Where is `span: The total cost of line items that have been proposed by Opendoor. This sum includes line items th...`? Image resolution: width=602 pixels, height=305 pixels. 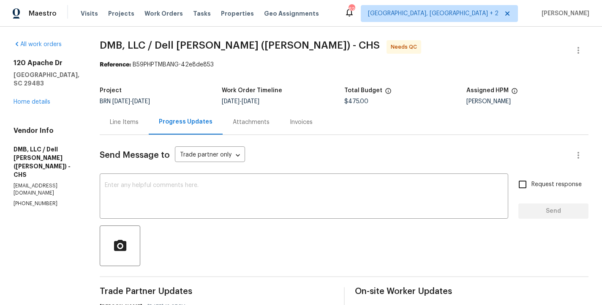 span: The total cost of line items that have been proposed by Opendoor. This sum includes line items th... is located at coordinates (388, 93).